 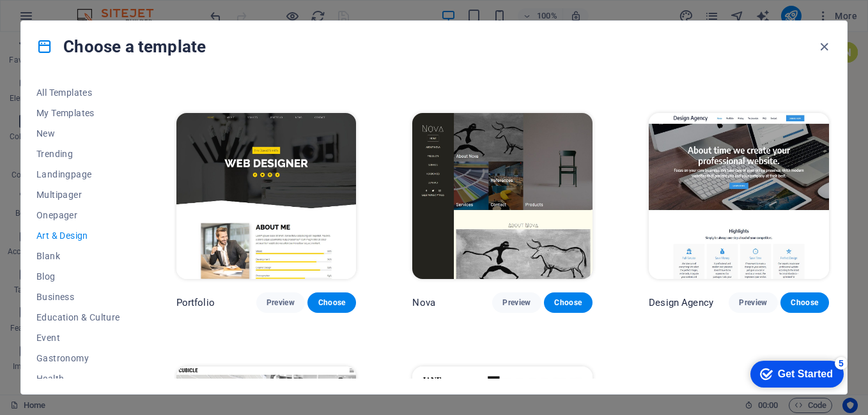 I want to click on span: Multipager, so click(x=78, y=195).